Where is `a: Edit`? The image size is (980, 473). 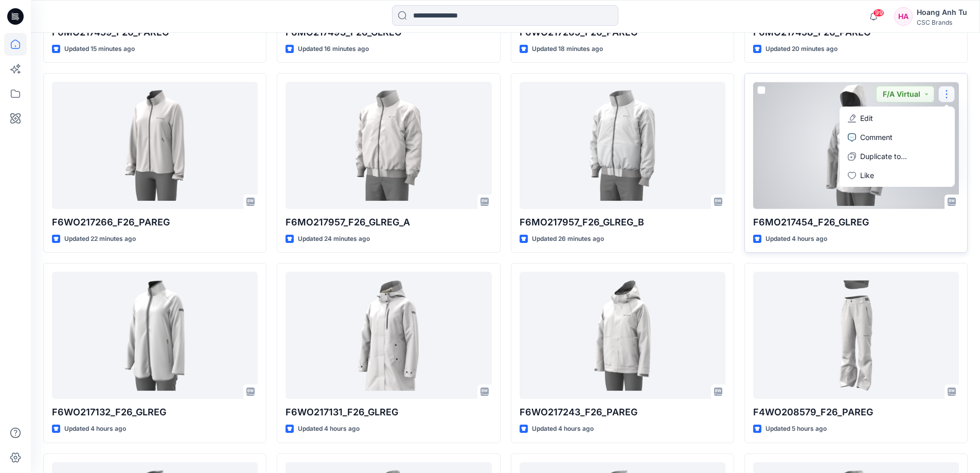
a: Edit is located at coordinates (897, 117).